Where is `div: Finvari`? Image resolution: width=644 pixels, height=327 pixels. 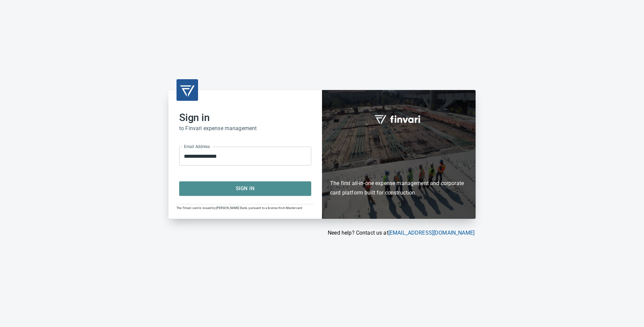
div: Finvari is located at coordinates (399, 154).